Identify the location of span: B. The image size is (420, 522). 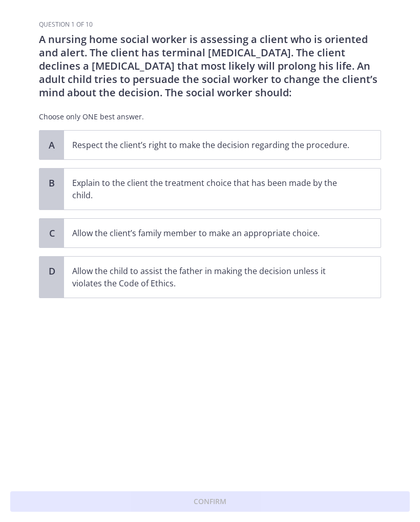
(52, 183).